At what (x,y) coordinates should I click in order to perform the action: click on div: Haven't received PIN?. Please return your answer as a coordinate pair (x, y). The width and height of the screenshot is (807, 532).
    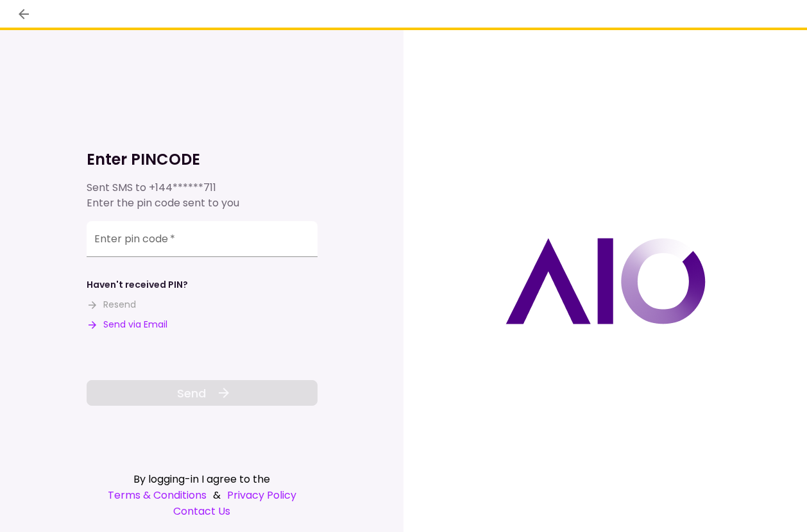
    Looking at the image, I should click on (137, 285).